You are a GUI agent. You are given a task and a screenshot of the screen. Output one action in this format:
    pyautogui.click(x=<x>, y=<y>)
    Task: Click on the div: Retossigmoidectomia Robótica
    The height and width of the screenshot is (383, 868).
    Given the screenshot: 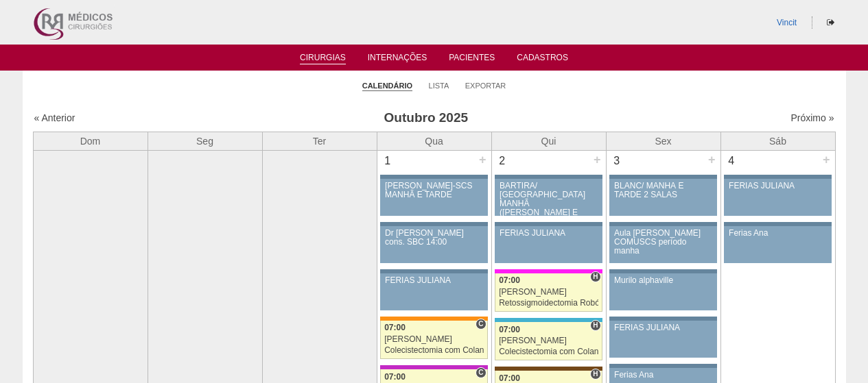 What is the action you would take?
    pyautogui.click(x=548, y=303)
    